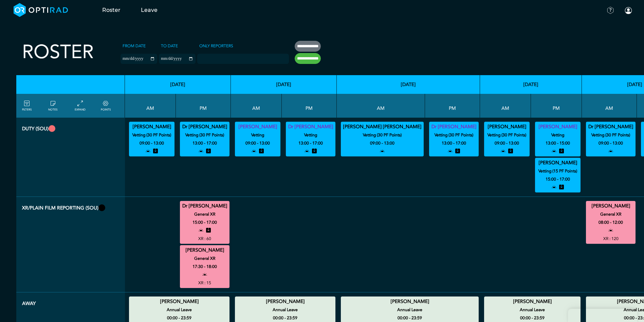 Image resolution: width=644 pixels, height=322 pixels. I want to click on div: Vetting (15 PF Points) 15:00 - 17:00, so click(557, 175).